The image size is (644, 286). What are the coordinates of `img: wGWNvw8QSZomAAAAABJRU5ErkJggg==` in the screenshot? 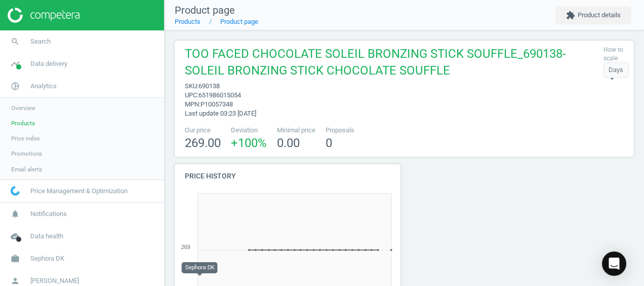 It's located at (15, 190).